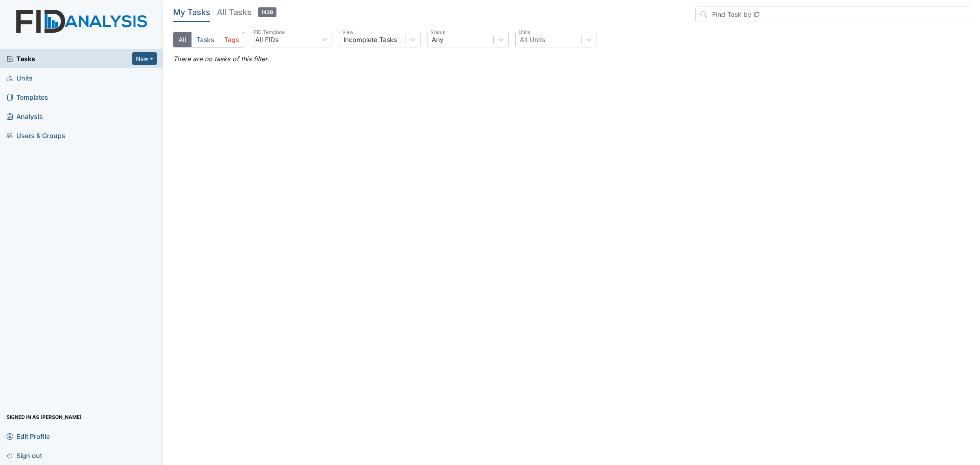 This screenshot has width=980, height=465. What do you see at coordinates (19, 77) in the screenshot?
I see `span: Units` at bounding box center [19, 77].